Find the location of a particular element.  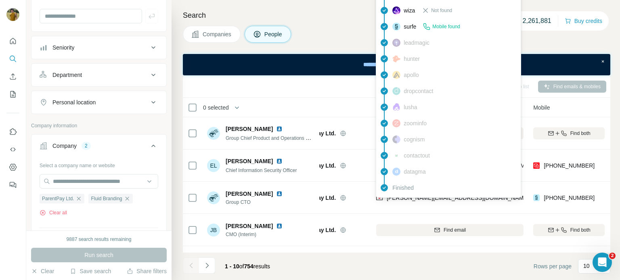

img: provider wiza logo is located at coordinates (396, 10).